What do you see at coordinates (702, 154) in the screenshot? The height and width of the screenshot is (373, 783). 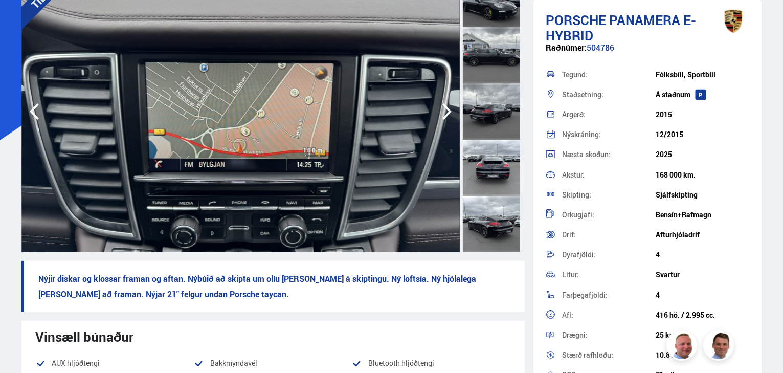 I see `div: 2025` at bounding box center [702, 154].